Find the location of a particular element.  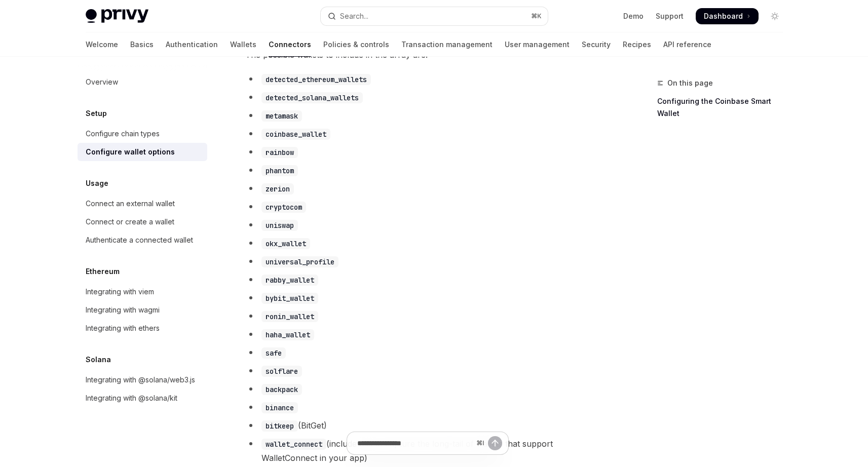

code: cryptocom is located at coordinates (284, 207).